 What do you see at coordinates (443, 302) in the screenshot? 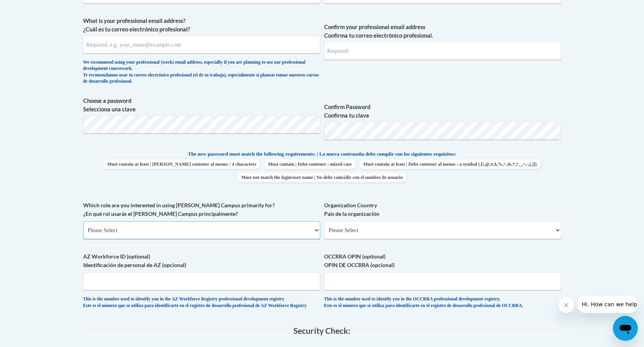
I see `div: This is the number used to identify you in the OCCRRA professional development registry. Este es ...` at bounding box center [443, 302].